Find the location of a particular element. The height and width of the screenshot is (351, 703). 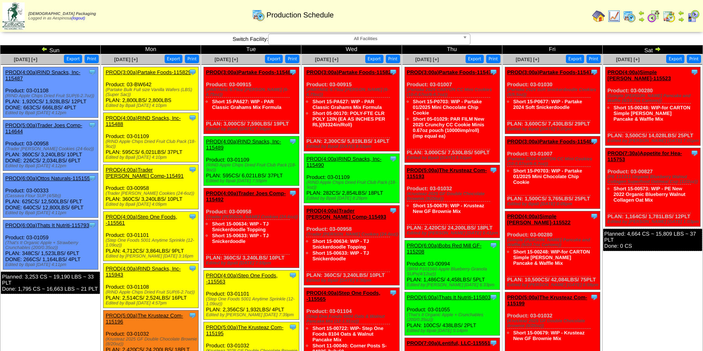

img: calendarinout.gif is located at coordinates (669, 16).